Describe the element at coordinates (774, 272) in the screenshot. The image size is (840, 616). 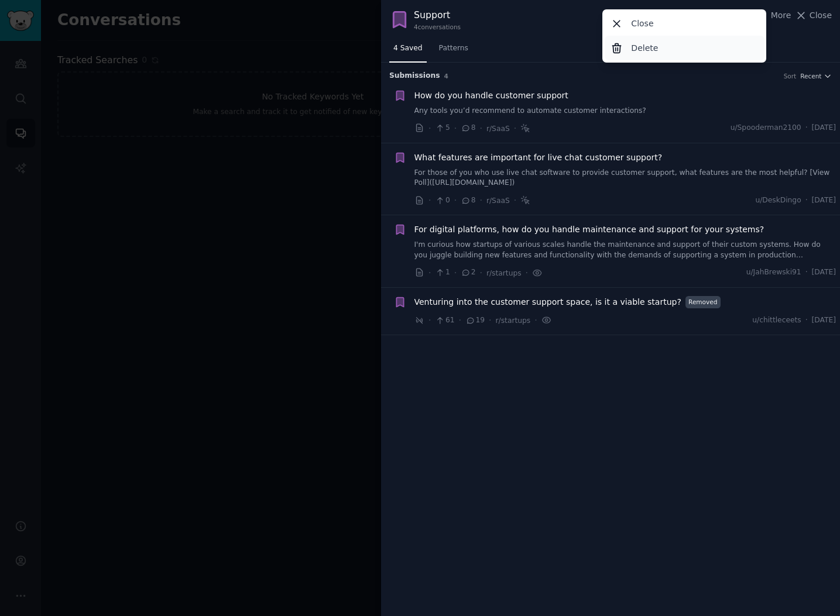
I see `span: u/JahBrewski91` at that location.